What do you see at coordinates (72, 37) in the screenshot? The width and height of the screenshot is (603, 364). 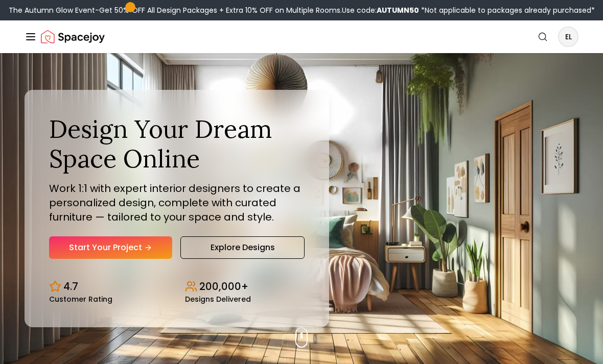 I see `img: Spacejoy Logo` at bounding box center [72, 37].